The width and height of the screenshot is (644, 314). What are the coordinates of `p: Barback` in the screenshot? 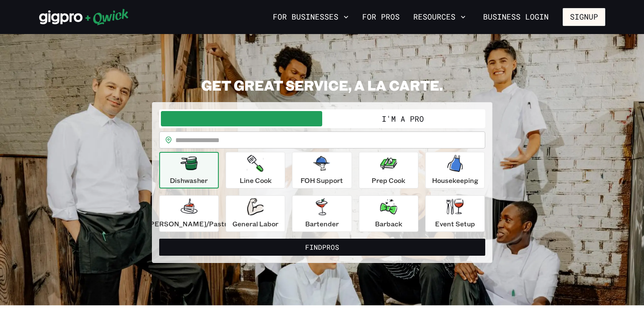 It's located at (389, 224).